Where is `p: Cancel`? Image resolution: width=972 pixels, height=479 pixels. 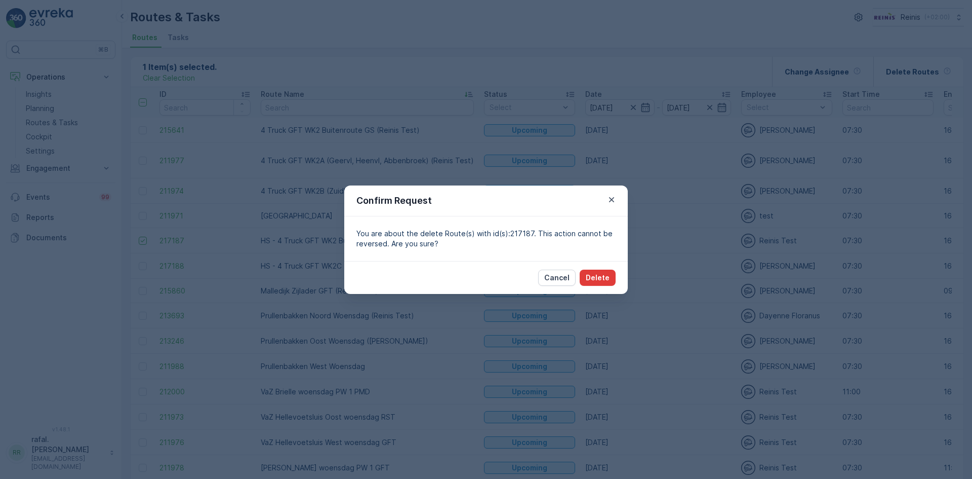
p: Cancel is located at coordinates (557, 278).